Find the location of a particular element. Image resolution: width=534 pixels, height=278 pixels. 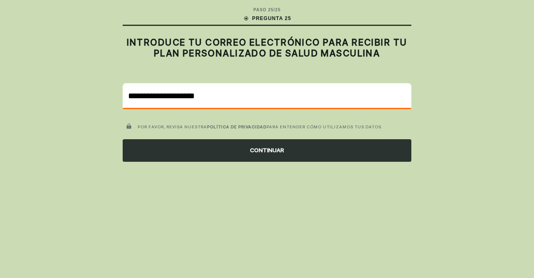

font: PREGUNTA 25 is located at coordinates (272, 18).